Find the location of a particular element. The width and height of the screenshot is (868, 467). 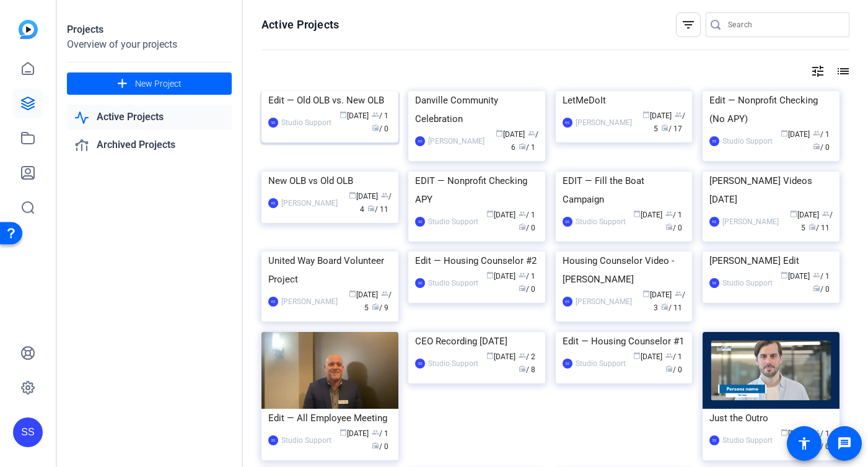

div: EDIT — Fill the Boat Campaign is located at coordinates (624, 190).